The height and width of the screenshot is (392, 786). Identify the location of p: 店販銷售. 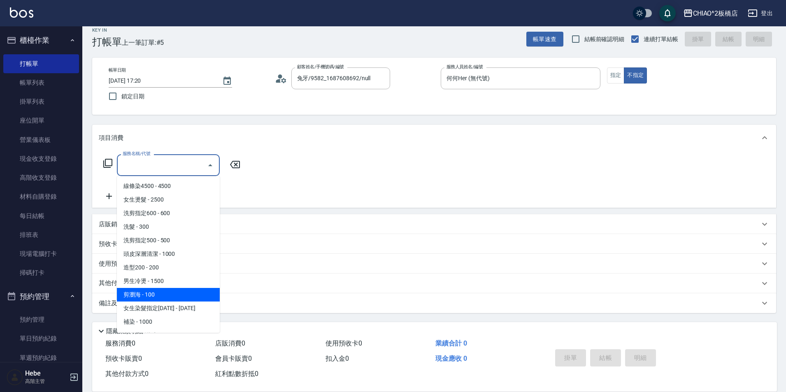
(111, 224).